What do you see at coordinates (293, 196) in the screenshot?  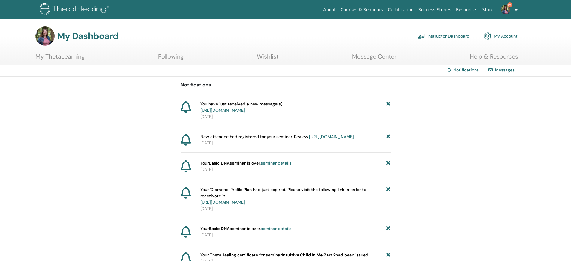 I see `span: Your 'Diamond' Profile Plan had just expired. Please visit the following link in order to reactiv...` at bounding box center [293, 196].